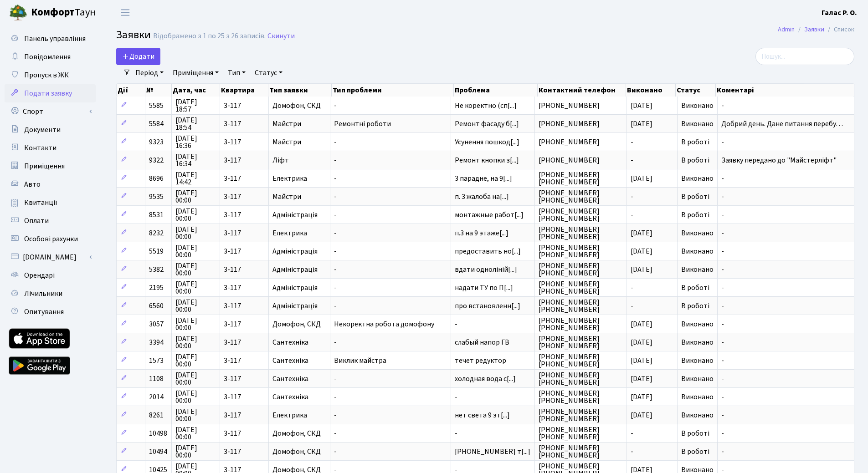  What do you see at coordinates (486, 270) in the screenshot?
I see `span: вдати одноліній[...]` at bounding box center [486, 270].